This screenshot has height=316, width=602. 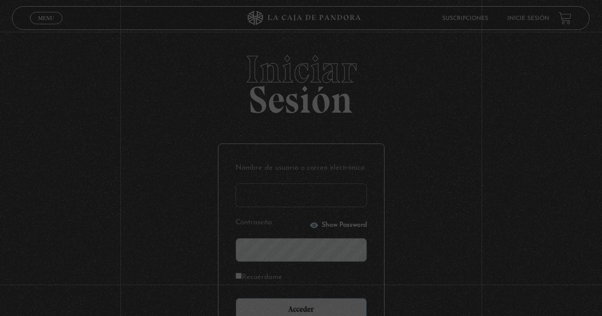 I want to click on a: View your shopping cart, so click(x=565, y=18).